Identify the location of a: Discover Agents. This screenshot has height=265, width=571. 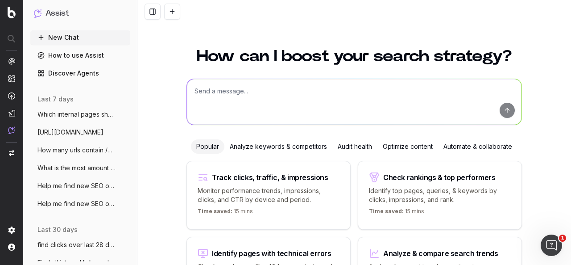
(80, 73).